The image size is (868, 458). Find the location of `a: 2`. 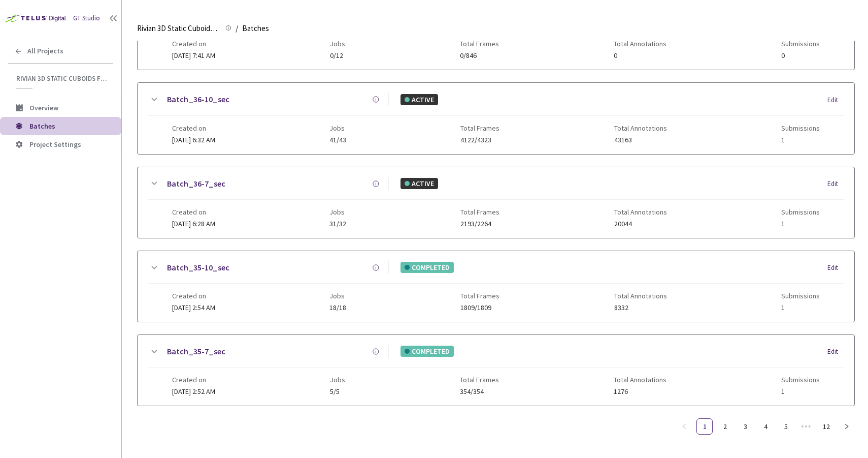

a: 2 is located at coordinates (724, 426).